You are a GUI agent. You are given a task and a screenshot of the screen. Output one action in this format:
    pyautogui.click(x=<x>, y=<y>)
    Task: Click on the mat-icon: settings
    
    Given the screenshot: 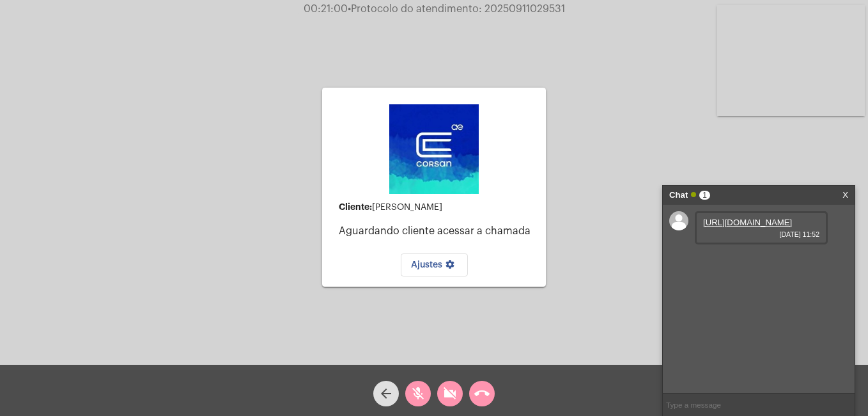 What is the action you would take?
    pyautogui.click(x=450, y=267)
    